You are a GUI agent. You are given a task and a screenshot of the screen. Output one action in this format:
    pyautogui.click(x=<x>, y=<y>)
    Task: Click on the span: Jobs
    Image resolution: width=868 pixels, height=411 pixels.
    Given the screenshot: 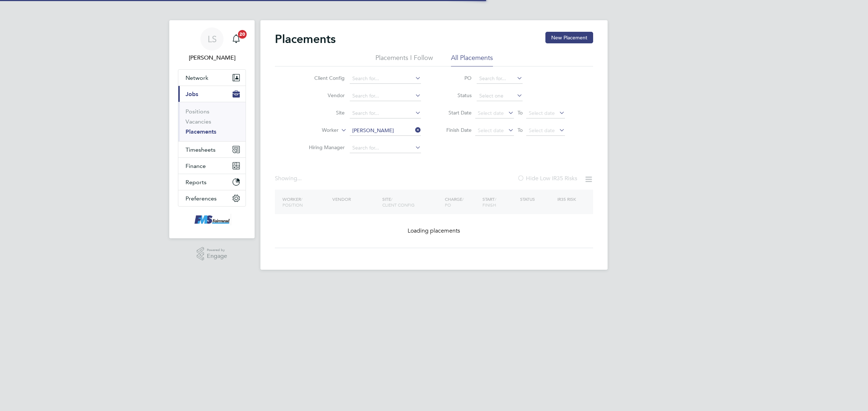 What is the action you would take?
    pyautogui.click(x=191, y=94)
    